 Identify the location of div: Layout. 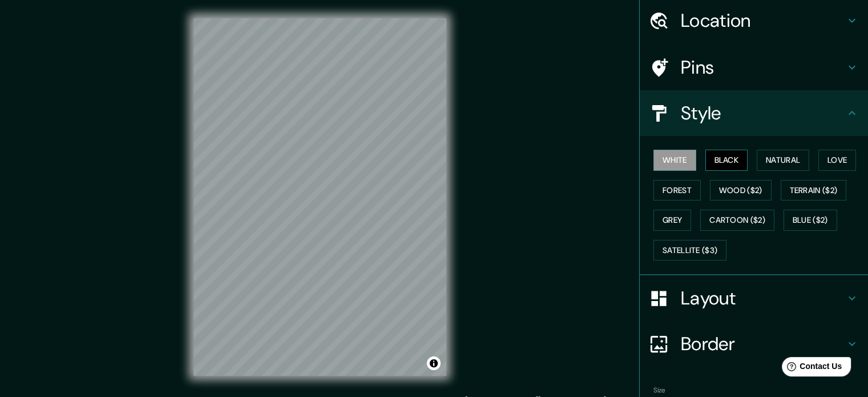
(754, 298).